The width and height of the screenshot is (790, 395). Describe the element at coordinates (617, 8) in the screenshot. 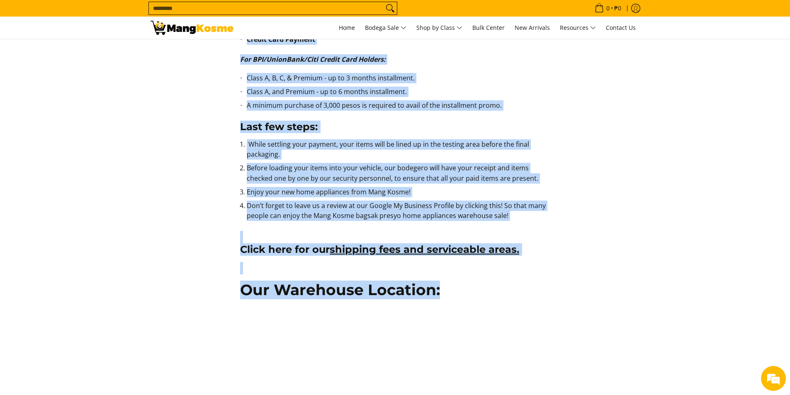

I see `span: ₱0` at that location.